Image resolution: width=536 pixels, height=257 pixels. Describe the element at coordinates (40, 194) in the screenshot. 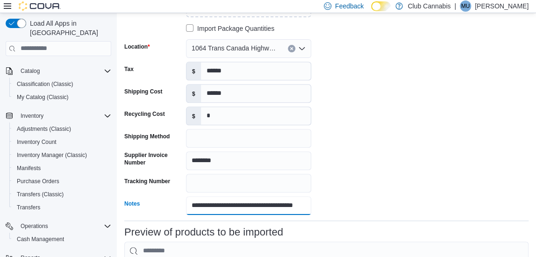

I see `a: Transfers (Classic)` at that location.